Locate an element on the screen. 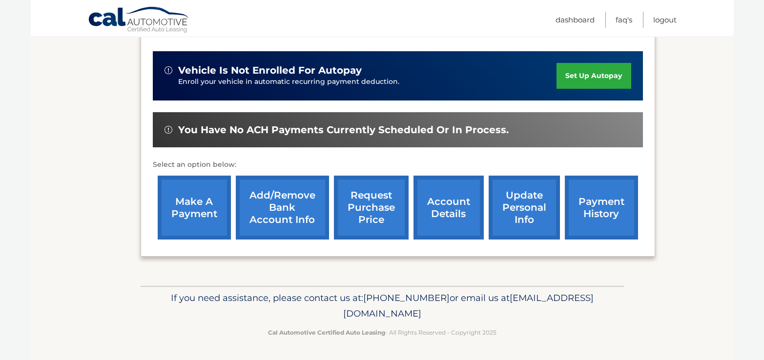 This screenshot has width=764, height=360. a: account details is located at coordinates (448, 207).